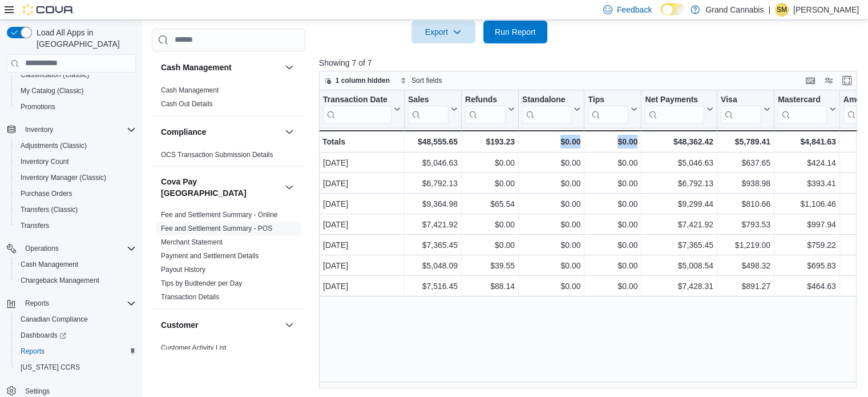 This screenshot has width=868, height=397. I want to click on a: Fee and Settlement Summary - Online, so click(219, 214).